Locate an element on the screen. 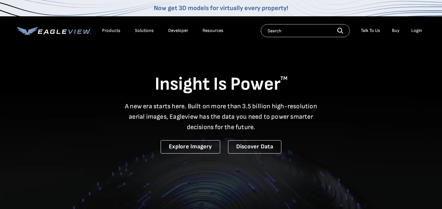 The height and width of the screenshot is (209, 442). p: A new era starts here. Built on more than 3.5 billion high-resolution aerial images, Eagleview ha... is located at coordinates (221, 117).